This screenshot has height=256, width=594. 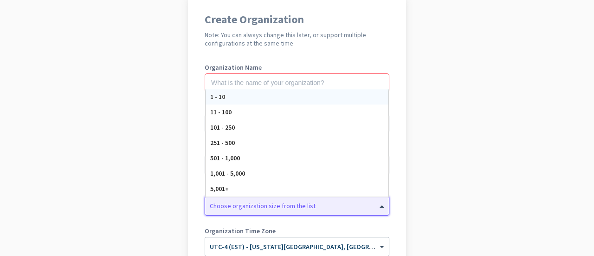 I want to click on span: 5,001+, so click(x=219, y=188).